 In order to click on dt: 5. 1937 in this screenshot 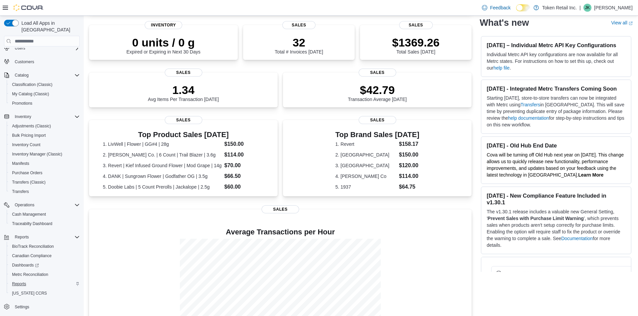, I will do `click(366, 187)`.